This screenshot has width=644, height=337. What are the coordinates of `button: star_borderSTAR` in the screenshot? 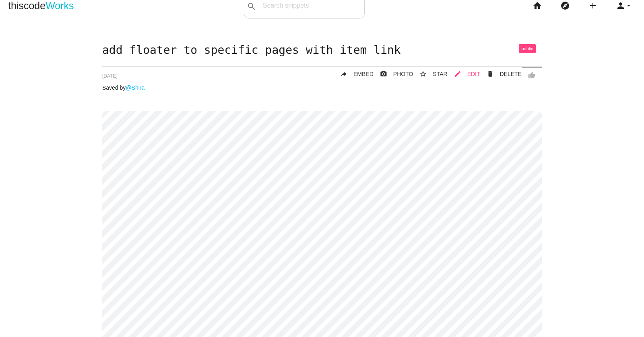 It's located at (430, 74).